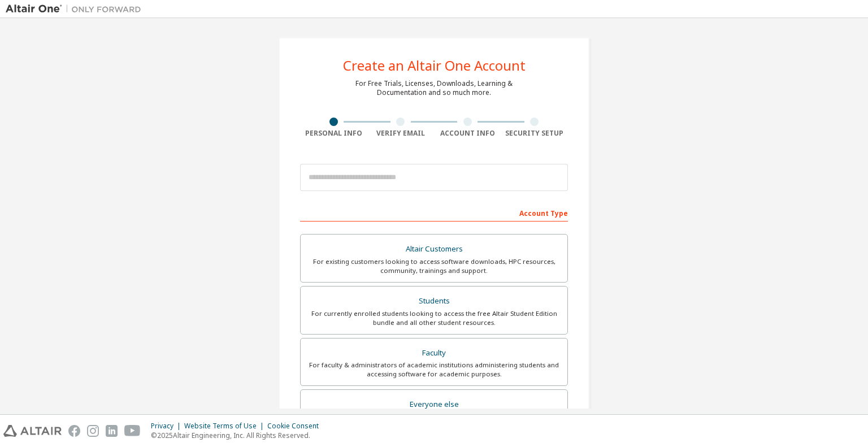 The width and height of the screenshot is (868, 447). Describe the element at coordinates (76, 9) in the screenshot. I see `img: Altair One` at that location.